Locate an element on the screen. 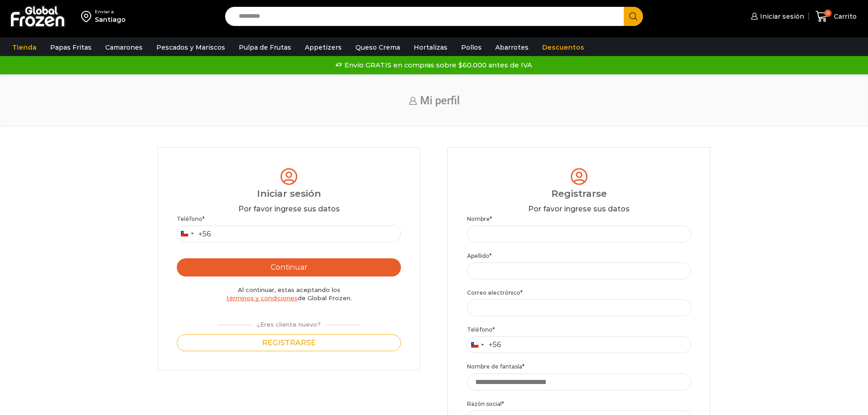 Image resolution: width=868 pixels, height=415 pixels. a: Tienda is located at coordinates (24, 48).